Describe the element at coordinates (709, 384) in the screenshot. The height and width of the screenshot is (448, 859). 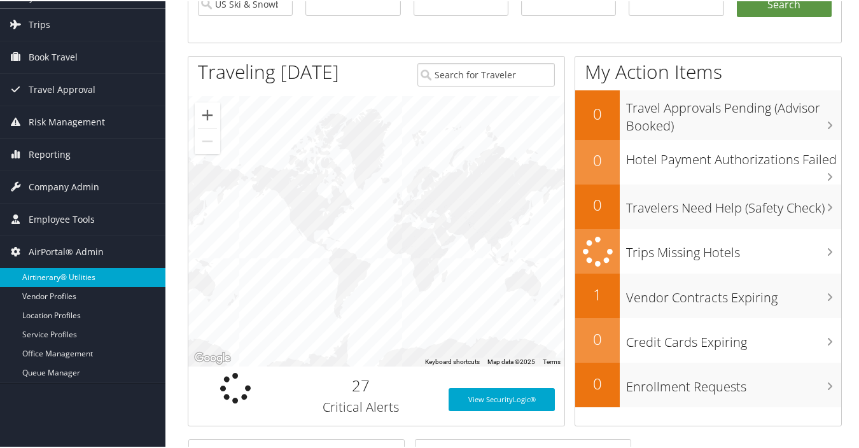
I see `a: 0Enrollment Requests` at that location.